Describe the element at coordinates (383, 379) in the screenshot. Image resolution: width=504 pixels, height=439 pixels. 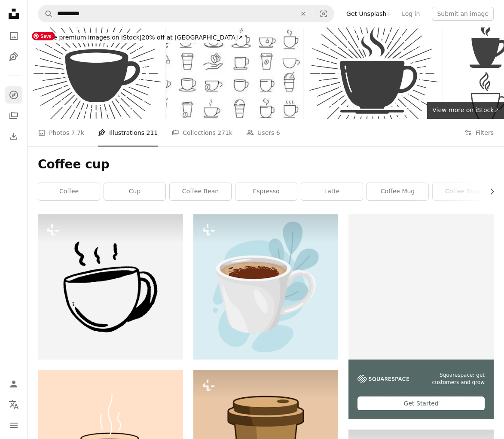
I see `img: file-1747939142011-51e5cc87e3c9` at that location.